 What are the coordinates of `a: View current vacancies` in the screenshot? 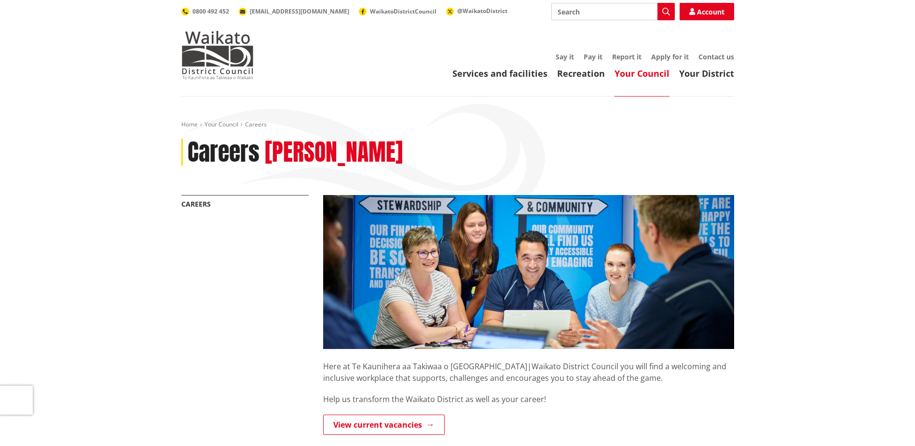 It's located at (384, 424).